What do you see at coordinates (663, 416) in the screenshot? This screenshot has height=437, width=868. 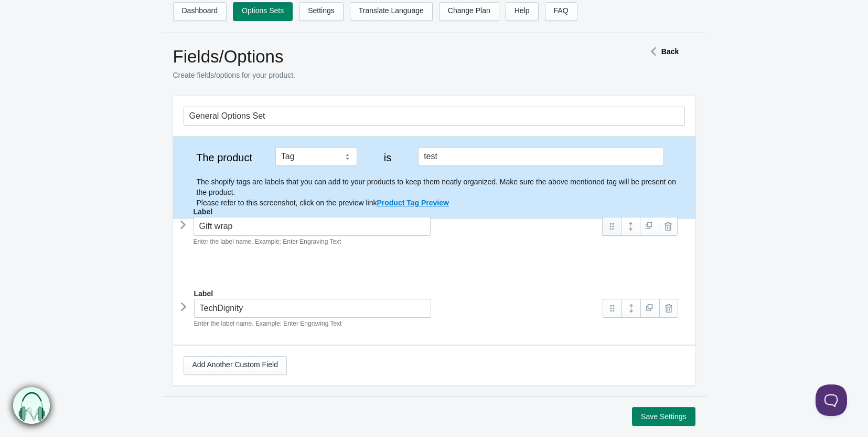 I see `button: Save Settings` at bounding box center [663, 416].